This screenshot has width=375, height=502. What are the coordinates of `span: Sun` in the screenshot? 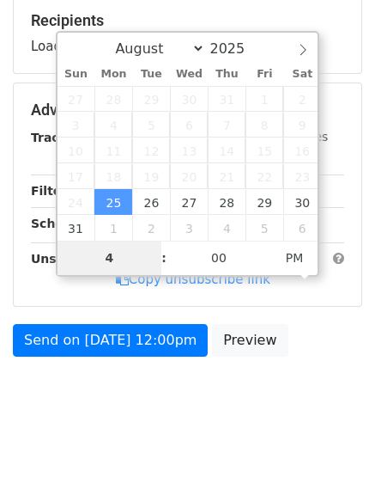 It's located at (76, 74).